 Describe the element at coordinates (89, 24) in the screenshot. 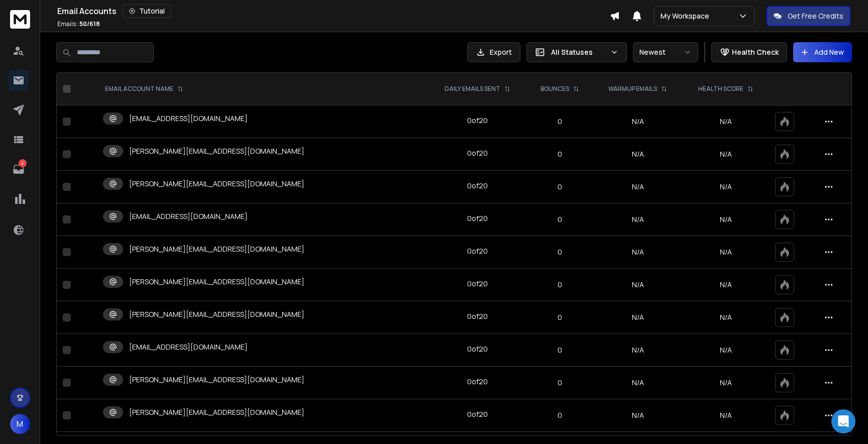

I see `span: 50 / 618` at that location.